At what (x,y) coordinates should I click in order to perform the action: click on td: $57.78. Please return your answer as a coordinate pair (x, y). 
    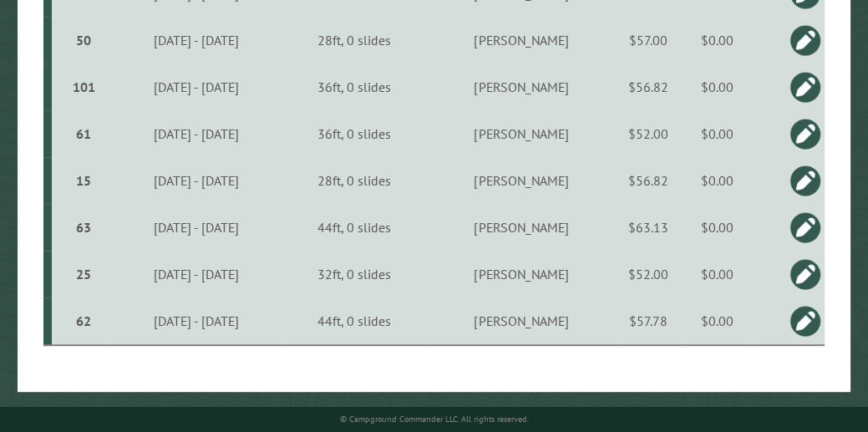
    Looking at the image, I should click on (649, 321).